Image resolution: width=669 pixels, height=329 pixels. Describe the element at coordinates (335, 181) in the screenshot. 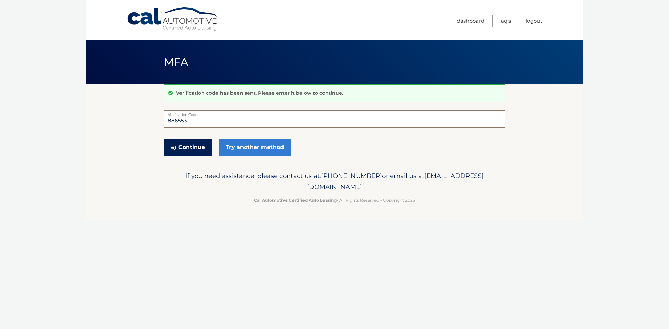

I see `p: If you need assistance, please contact us at: or email us at` at that location.